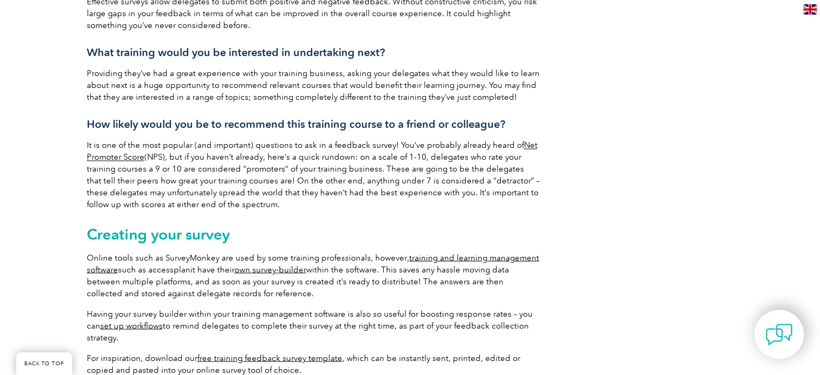  I want to click on h2: Creating your survey, so click(313, 233).